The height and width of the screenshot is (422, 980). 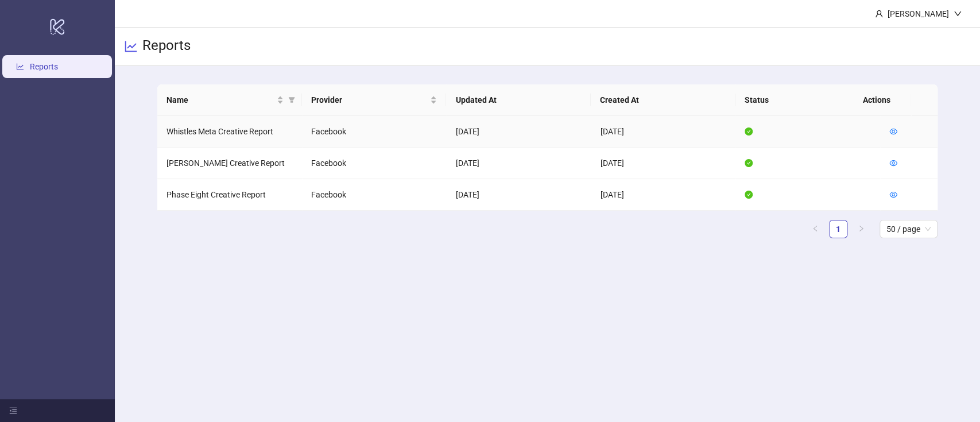 What do you see at coordinates (519, 100) in the screenshot?
I see `th: Updated At` at bounding box center [519, 100].